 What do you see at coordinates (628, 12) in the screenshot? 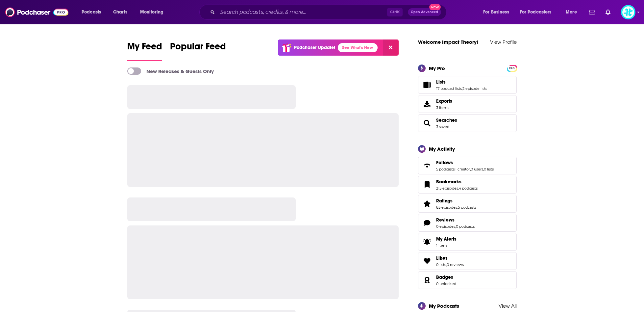
I see `img: User Profile` at bounding box center [628, 12].